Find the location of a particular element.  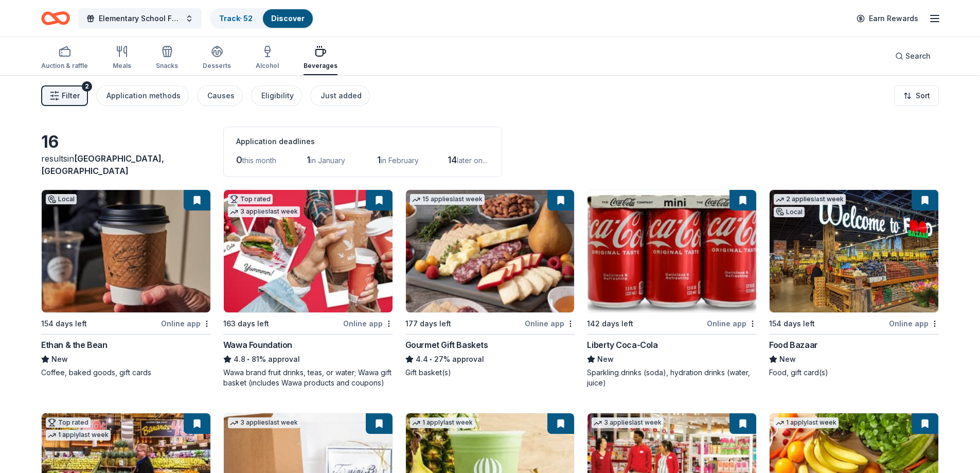

img: Image for Ethan & the Bean is located at coordinates (126, 251).